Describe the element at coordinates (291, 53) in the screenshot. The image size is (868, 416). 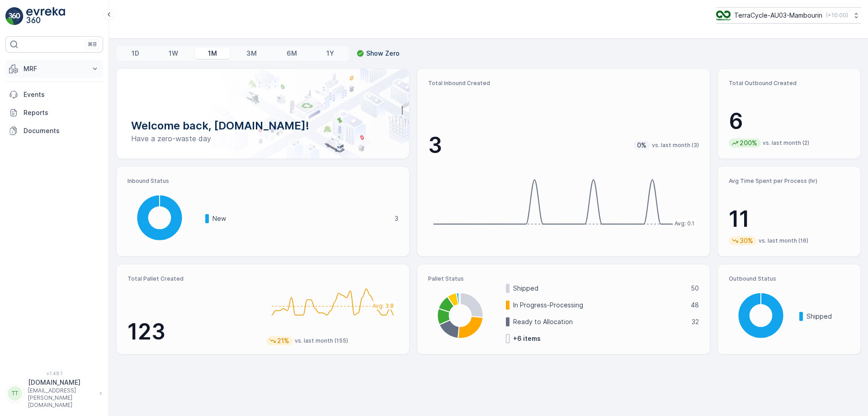
I see `p: 6M` at that location.